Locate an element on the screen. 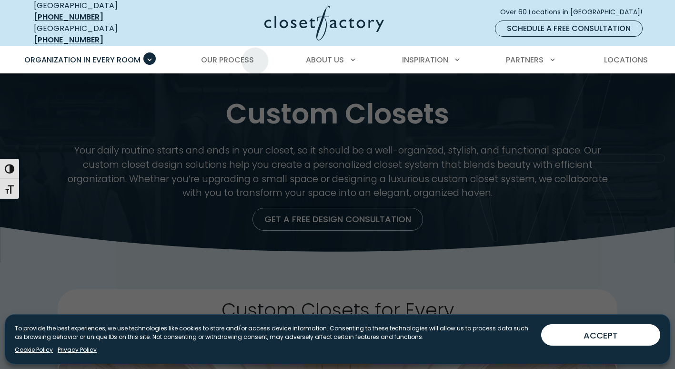  span: Inspiration is located at coordinates (425, 60).